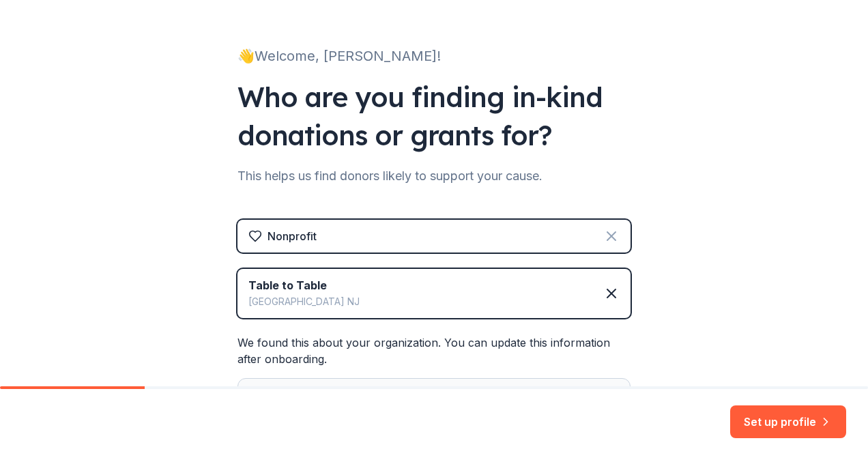  What do you see at coordinates (292, 236) in the screenshot?
I see `div: Nonprofit` at bounding box center [292, 236].